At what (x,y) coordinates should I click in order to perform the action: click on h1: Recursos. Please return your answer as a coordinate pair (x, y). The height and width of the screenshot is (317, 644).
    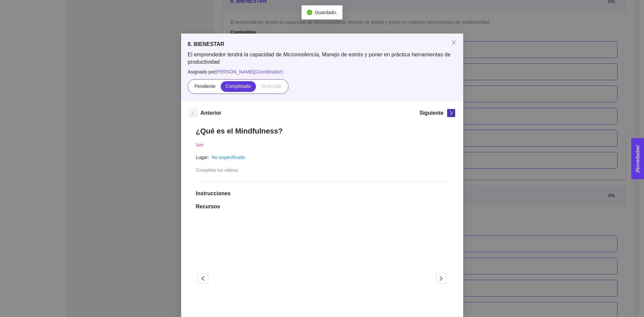
    Looking at the image, I should click on (322, 207).